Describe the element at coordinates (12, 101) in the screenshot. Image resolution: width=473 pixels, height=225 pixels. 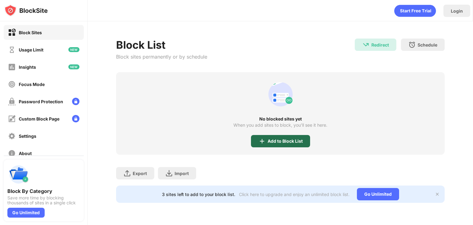
I see `img: password-protection-off.svg` at that location.